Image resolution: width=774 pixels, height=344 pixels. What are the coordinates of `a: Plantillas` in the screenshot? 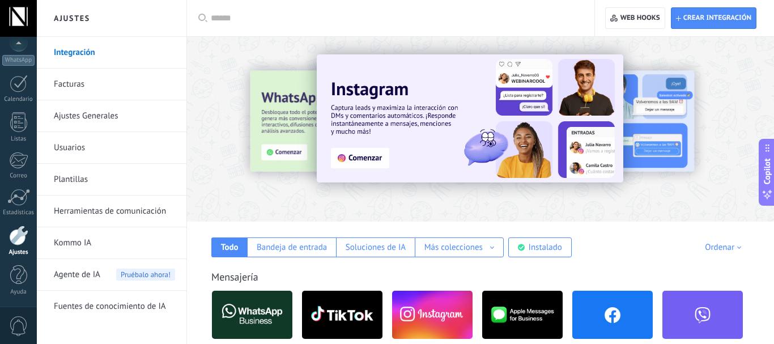 It's located at (114, 180).